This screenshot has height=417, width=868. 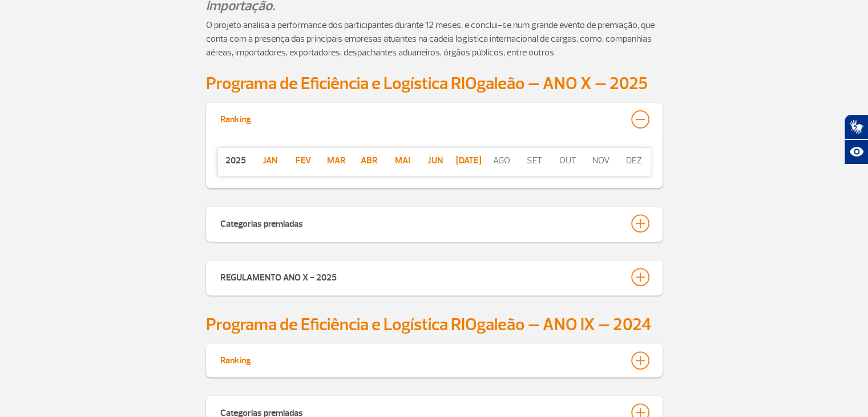 I want to click on p: set, so click(x=534, y=161).